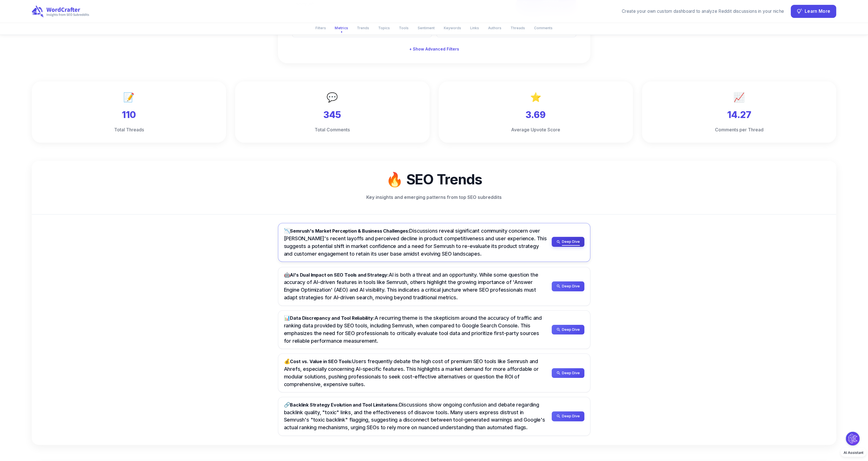 The image size is (868, 461). Describe the element at coordinates (411, 286) in the screenshot. I see `span: 🤖 AI is both a threat and an opportunity. While some question the accuracy of AI-driven features ...` at that location.